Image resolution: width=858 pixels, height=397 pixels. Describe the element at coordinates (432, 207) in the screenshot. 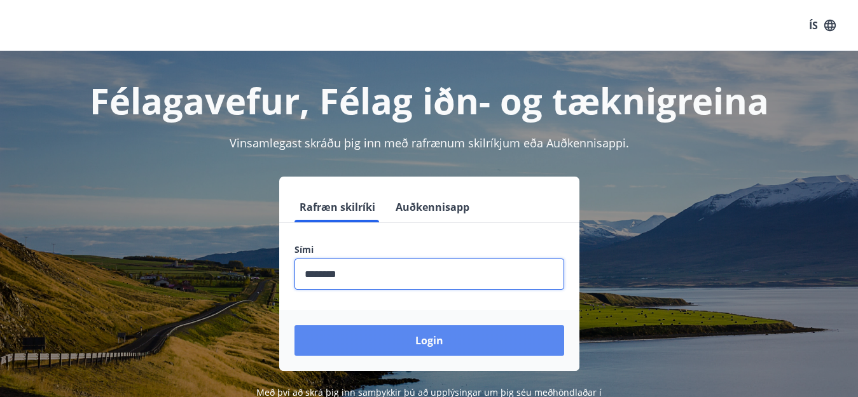

I see `button: Auðkennisapp` at that location.